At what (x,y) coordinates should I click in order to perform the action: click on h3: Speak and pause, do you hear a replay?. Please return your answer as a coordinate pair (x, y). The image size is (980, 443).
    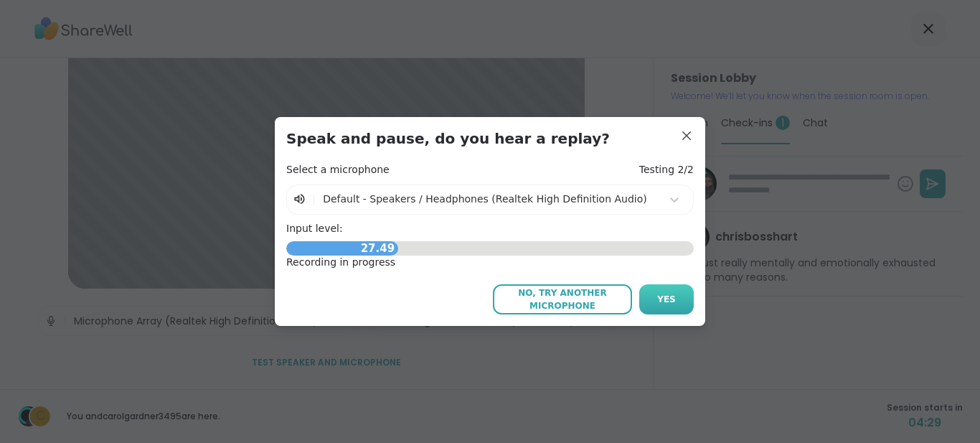
    Looking at the image, I should click on (490, 139).